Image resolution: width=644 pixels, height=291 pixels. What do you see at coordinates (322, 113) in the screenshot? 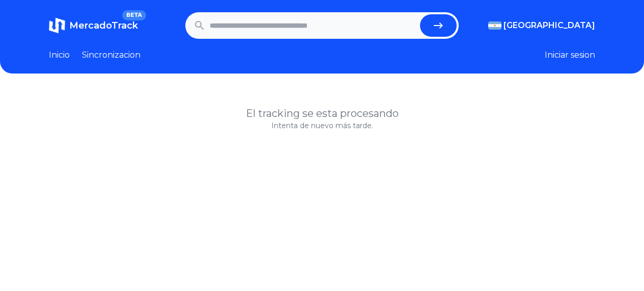
I see `h1: El tracking se esta procesando` at bounding box center [322, 113].